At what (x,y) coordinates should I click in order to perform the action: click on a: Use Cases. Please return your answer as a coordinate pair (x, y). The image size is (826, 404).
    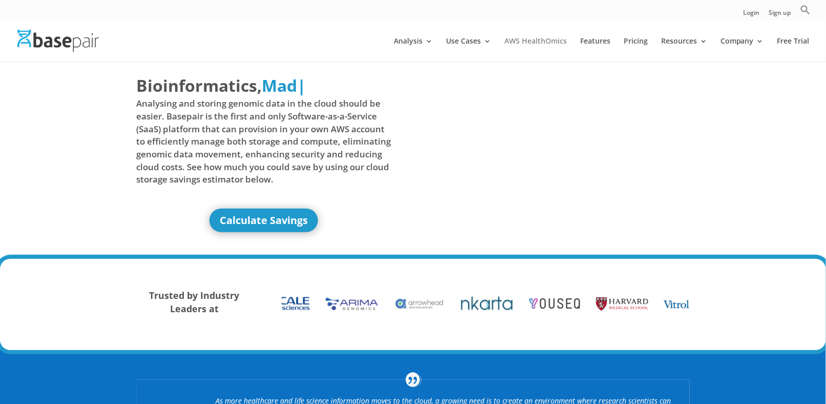
    Looking at the image, I should click on (469, 49).